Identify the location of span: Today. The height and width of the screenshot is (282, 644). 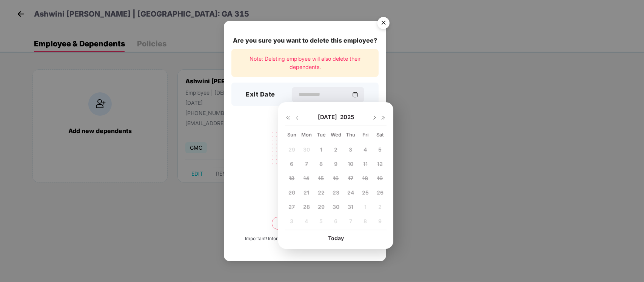
(336, 238).